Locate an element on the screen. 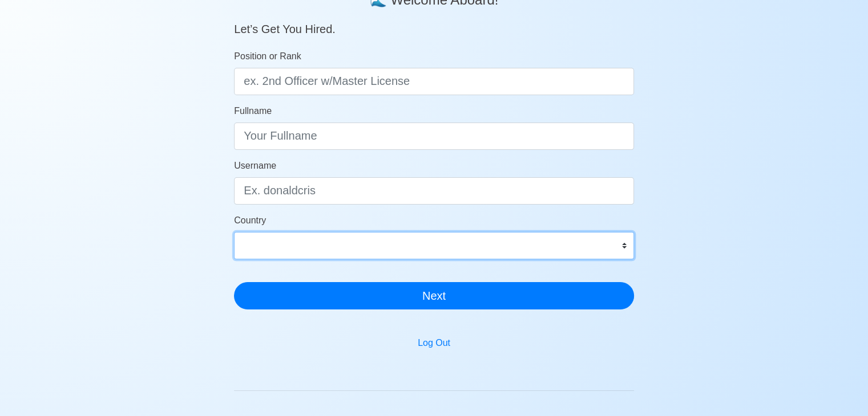  input: ex. 2nd Officer w/Master License is located at coordinates (434, 82).